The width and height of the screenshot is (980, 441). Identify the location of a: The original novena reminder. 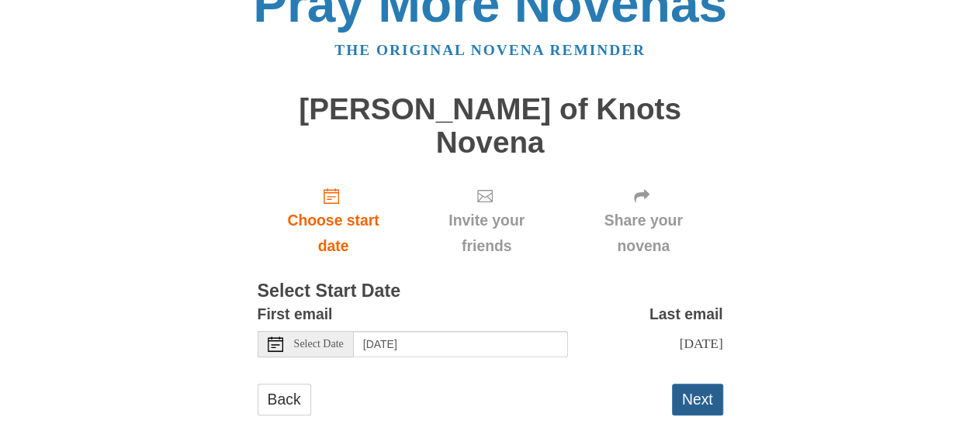
(490, 50).